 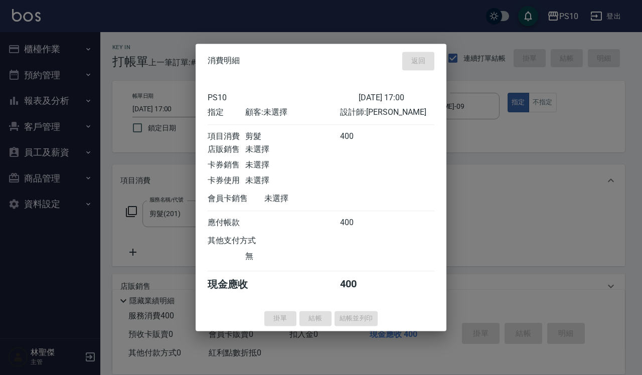 What do you see at coordinates (224, 61) in the screenshot?
I see `span: 消費明細` at bounding box center [224, 61].